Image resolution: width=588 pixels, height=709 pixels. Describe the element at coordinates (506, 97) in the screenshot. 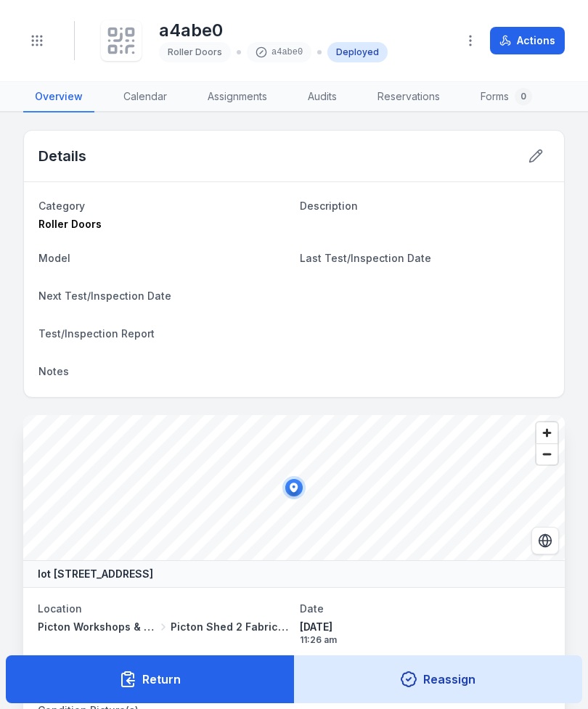

I see `a: Forms0` at that location.